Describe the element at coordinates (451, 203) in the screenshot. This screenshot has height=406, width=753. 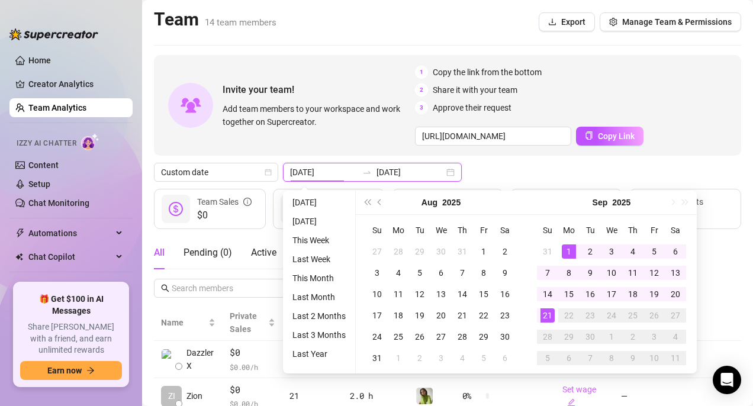
I see `button: Choose a year` at that location.